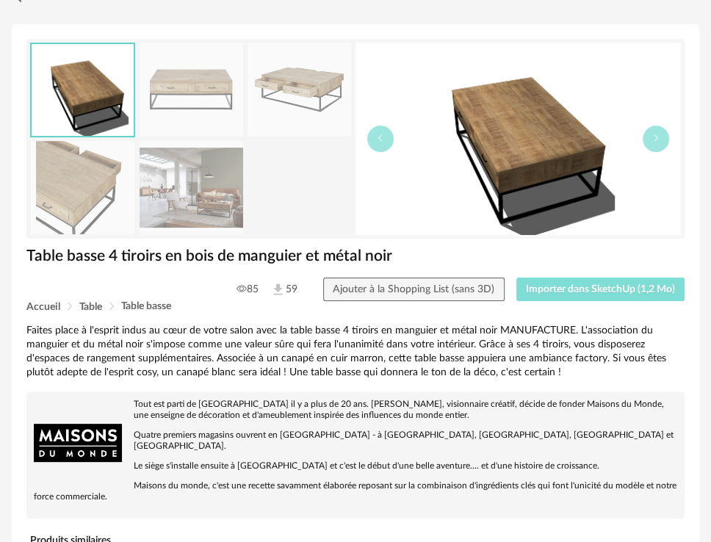 The width and height of the screenshot is (711, 542). Describe the element at coordinates (356, 352) in the screenshot. I see `div: Faites place à l'esprit indus au cœur de votre salon avec la table basse 4 tiroirs en manguier et...` at that location.